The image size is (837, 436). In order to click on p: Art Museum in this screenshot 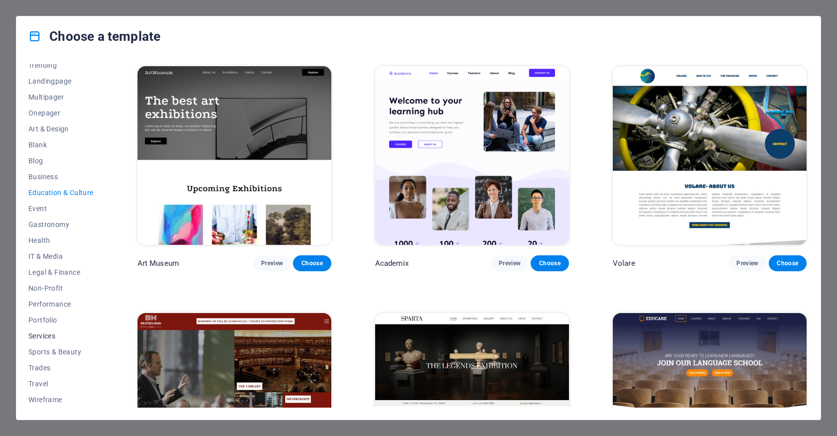, I will do `click(158, 264)`.